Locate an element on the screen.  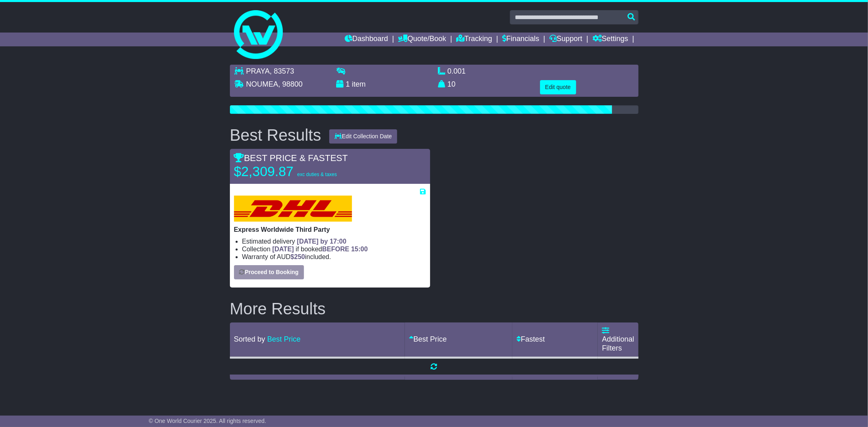
img: DHL: Express Worldwide Third Party is located at coordinates (293, 209).